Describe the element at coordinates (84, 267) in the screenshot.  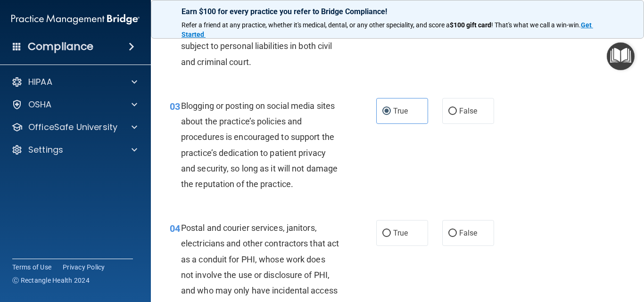
I see `a: Privacy Policy` at that location.